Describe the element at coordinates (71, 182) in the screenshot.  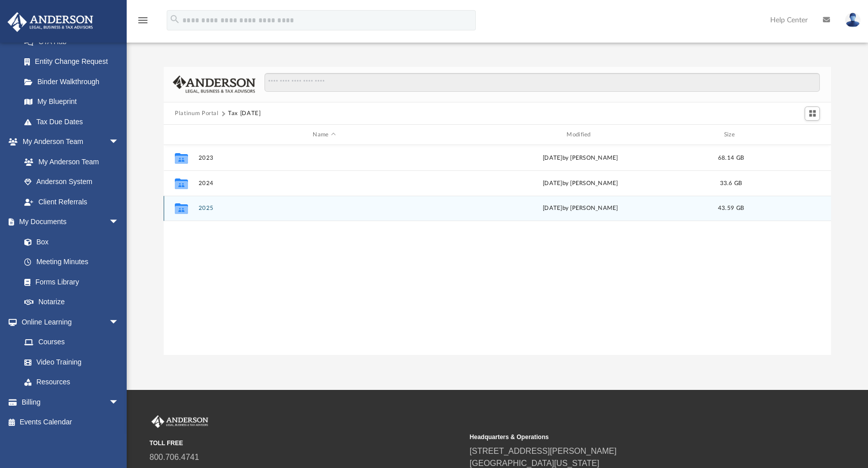
I see `a: Anderson System` at that location.